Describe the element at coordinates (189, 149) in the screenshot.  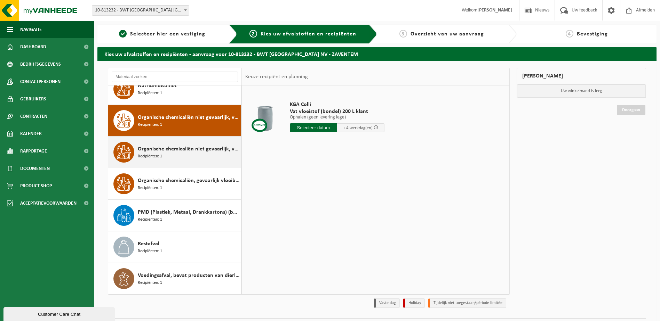
I see `span: Organische chemicaliën niet gevaarlijk, vloeibaar in kleinverpakking` at that location.